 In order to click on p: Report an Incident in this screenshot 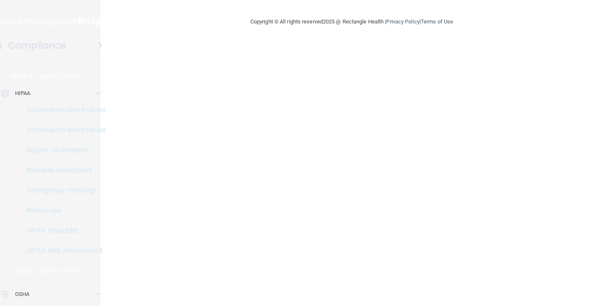, I will do `click(62, 150)`.